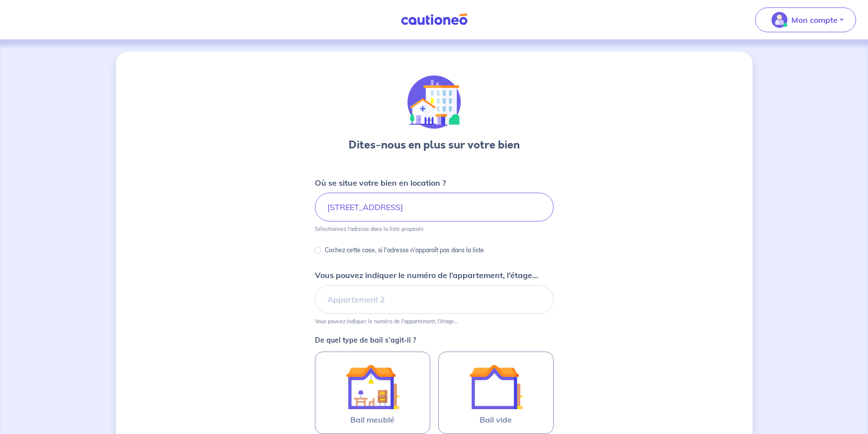  Describe the element at coordinates (434, 299) in the screenshot. I see `input: Appartement 2` at that location.